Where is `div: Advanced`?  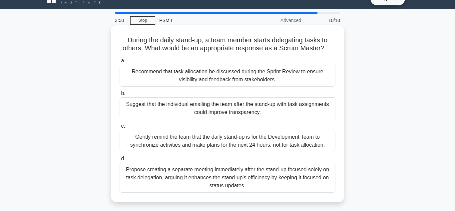 div: Advanced is located at coordinates (276, 20).